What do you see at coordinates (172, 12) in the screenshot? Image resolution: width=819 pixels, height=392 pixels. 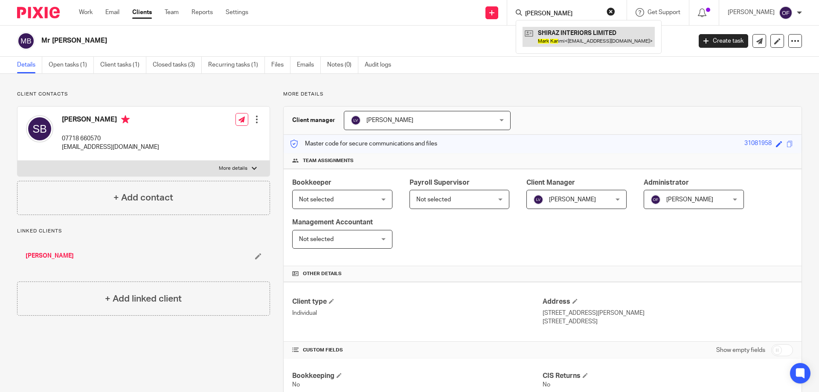 I see `a: Team` at bounding box center [172, 12].